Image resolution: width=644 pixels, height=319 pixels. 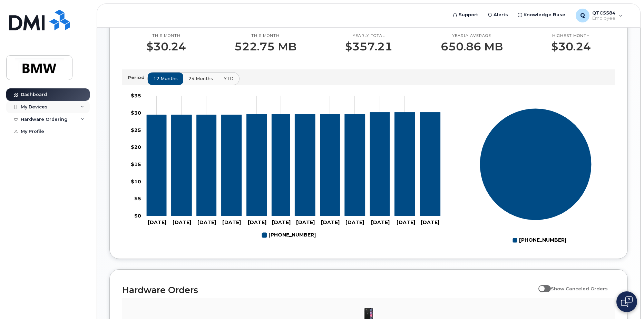 What do you see at coordinates (626, 302) in the screenshot?
I see `img: Open chat` at bounding box center [626, 302].